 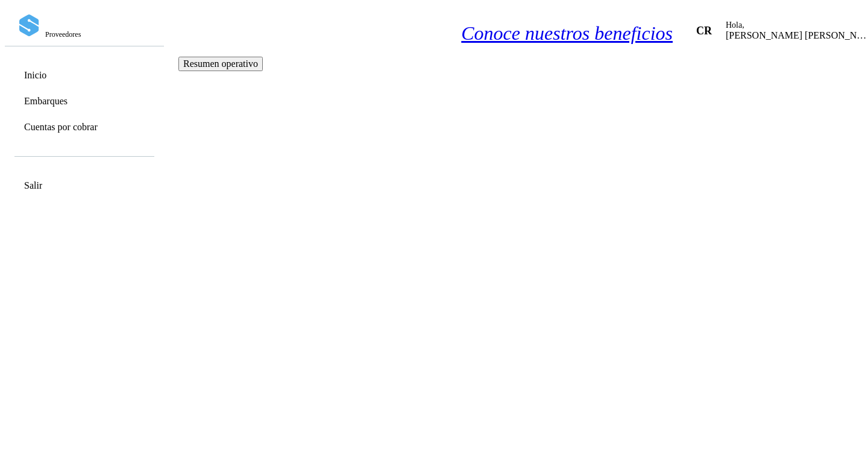 I want to click on div: Cuentas por cobrar, so click(x=84, y=127).